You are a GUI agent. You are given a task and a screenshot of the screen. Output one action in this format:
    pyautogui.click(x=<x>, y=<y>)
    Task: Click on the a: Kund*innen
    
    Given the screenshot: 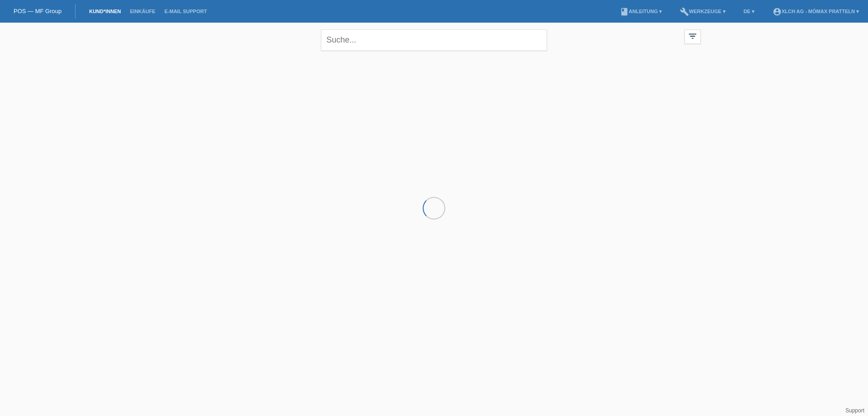 What is the action you would take?
    pyautogui.click(x=105, y=11)
    